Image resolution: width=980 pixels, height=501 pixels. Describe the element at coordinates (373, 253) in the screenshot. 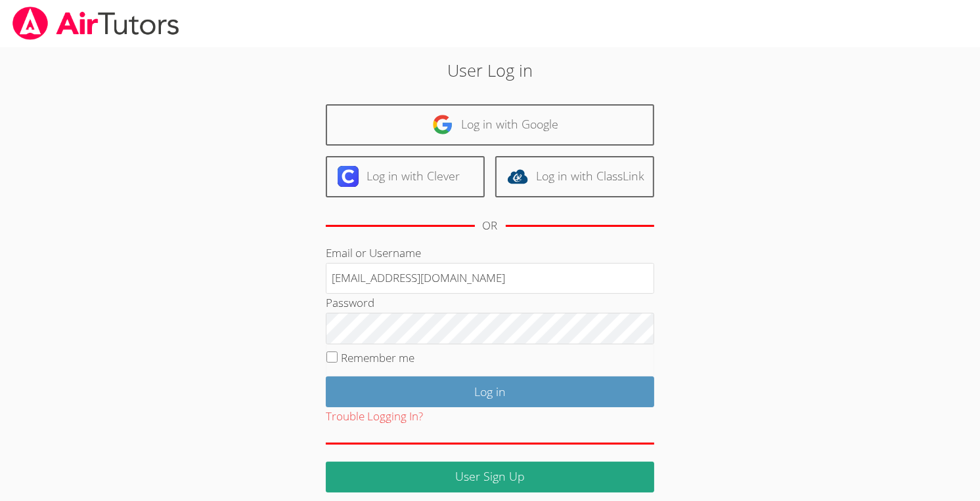

I see `label: Email or Username` at that location.